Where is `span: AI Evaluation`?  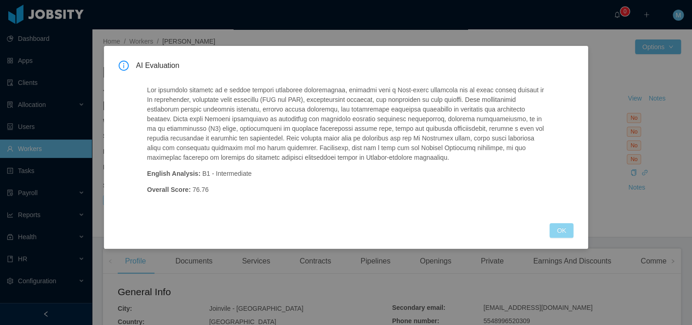 span: AI Evaluation is located at coordinates (355, 66).